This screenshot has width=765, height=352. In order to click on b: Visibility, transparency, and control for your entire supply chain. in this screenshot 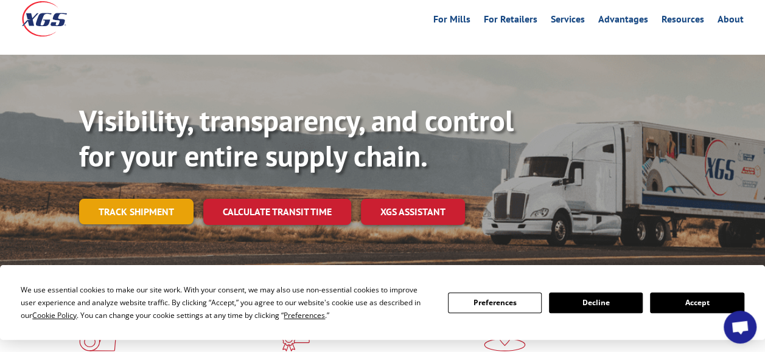, I will do `click(296, 138)`.